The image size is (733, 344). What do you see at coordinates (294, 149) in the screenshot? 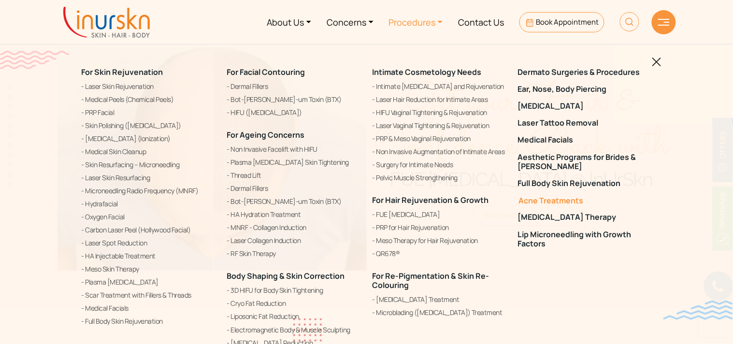
I see `a: Non Invasive Facelift with HIFU` at bounding box center [294, 149].